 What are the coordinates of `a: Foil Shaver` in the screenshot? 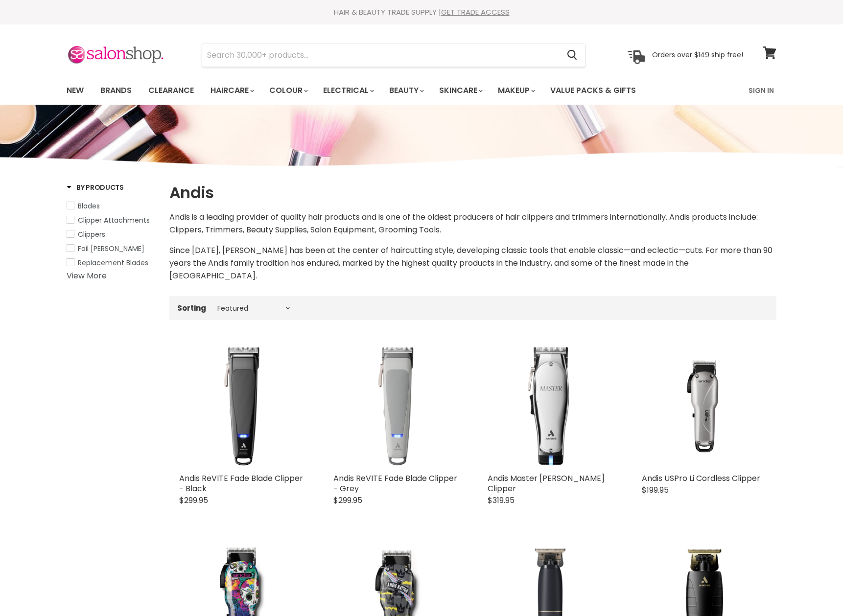 It's located at (111, 249).